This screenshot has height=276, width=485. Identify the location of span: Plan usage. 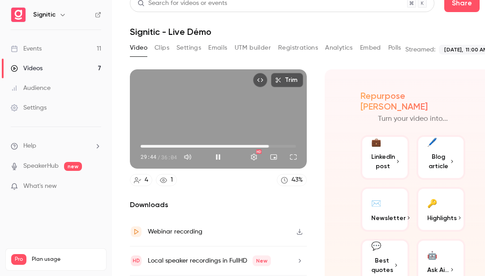
(66, 260).